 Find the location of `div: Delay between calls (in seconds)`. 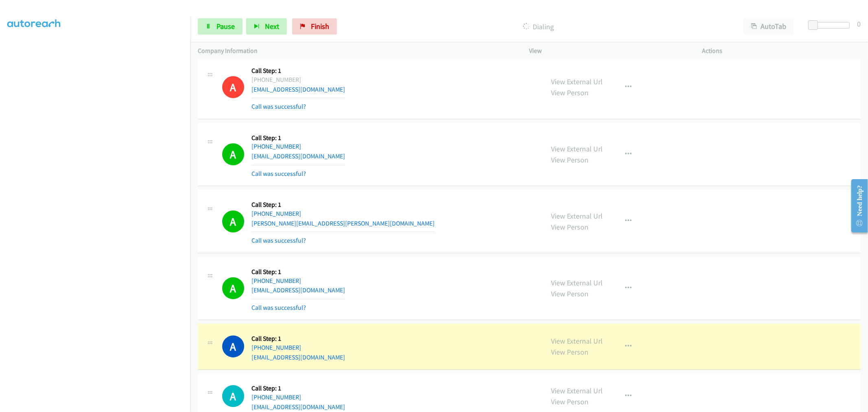

div: Delay between calls (in seconds) is located at coordinates (831, 25).